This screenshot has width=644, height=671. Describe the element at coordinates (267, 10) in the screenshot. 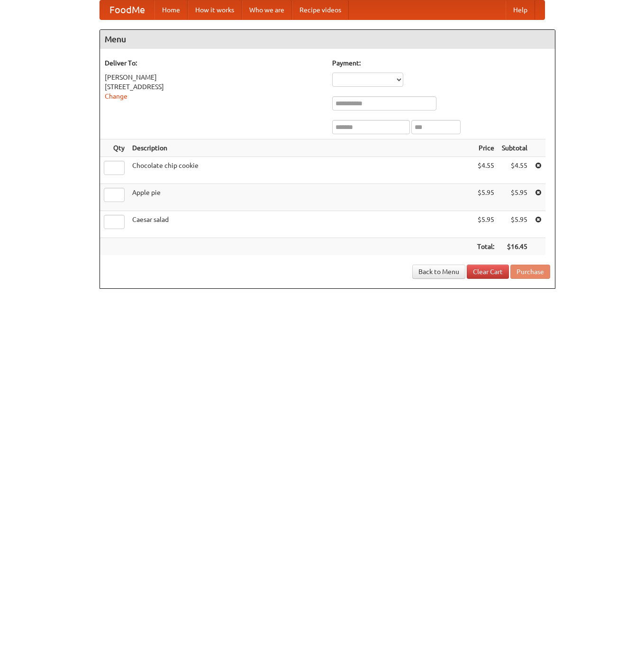

I see `a: Who we are` at that location.